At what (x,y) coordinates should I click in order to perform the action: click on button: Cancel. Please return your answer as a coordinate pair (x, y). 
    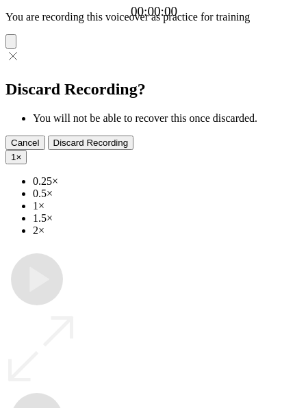
    Looking at the image, I should click on (25, 143).